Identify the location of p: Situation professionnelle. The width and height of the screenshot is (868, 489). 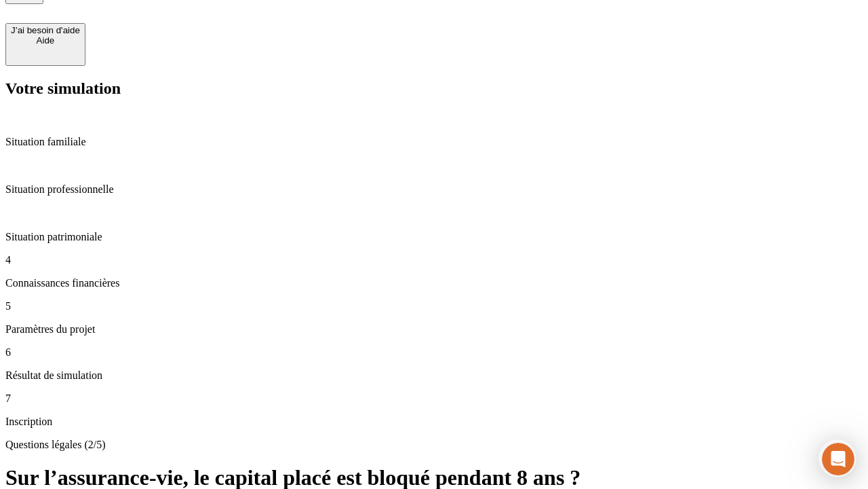
(434, 190).